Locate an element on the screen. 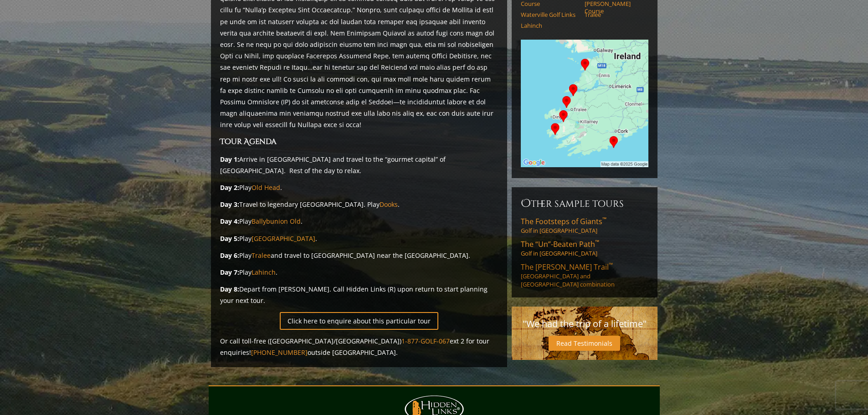  strong: Day 3: is located at coordinates (229, 204).